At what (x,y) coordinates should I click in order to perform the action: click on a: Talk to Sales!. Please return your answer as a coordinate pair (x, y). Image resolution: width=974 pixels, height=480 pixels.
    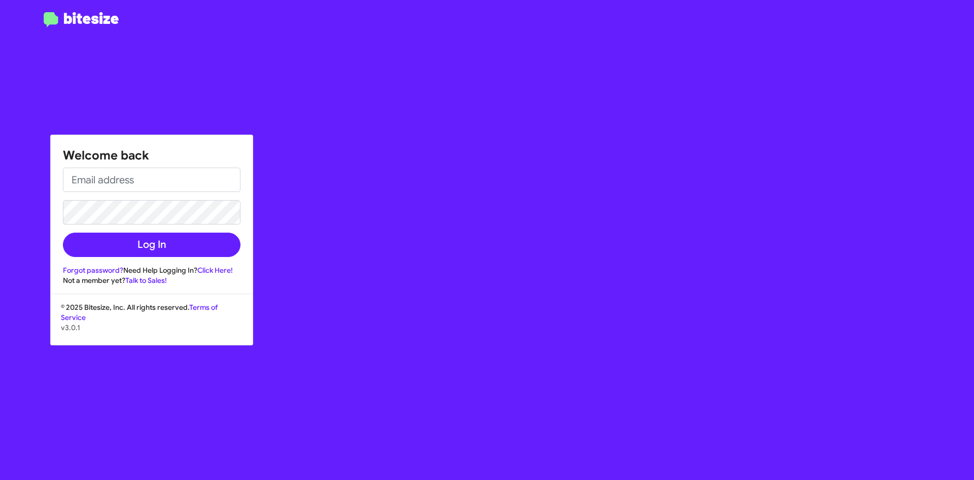
    Looking at the image, I should click on (146, 280).